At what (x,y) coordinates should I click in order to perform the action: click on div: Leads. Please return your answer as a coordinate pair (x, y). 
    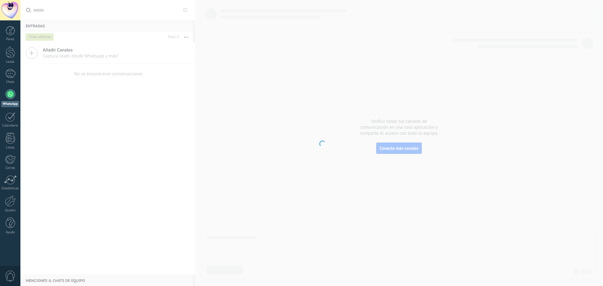
    Looking at the image, I should click on (10, 62).